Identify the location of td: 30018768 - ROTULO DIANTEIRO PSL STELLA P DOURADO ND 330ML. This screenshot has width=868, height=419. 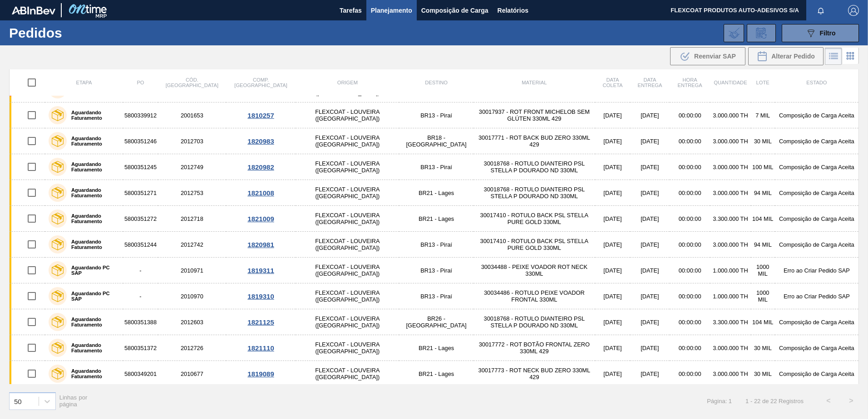
(534, 167).